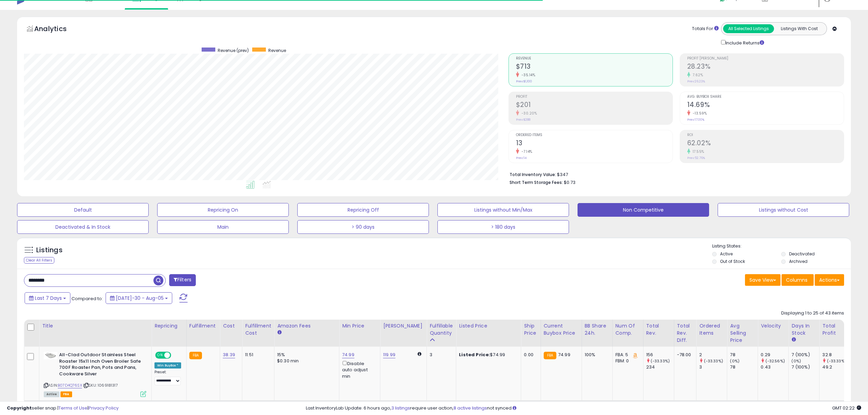 This screenshot has height=415, width=868. Describe the element at coordinates (360, 326) in the screenshot. I see `div: Min Price` at that location.